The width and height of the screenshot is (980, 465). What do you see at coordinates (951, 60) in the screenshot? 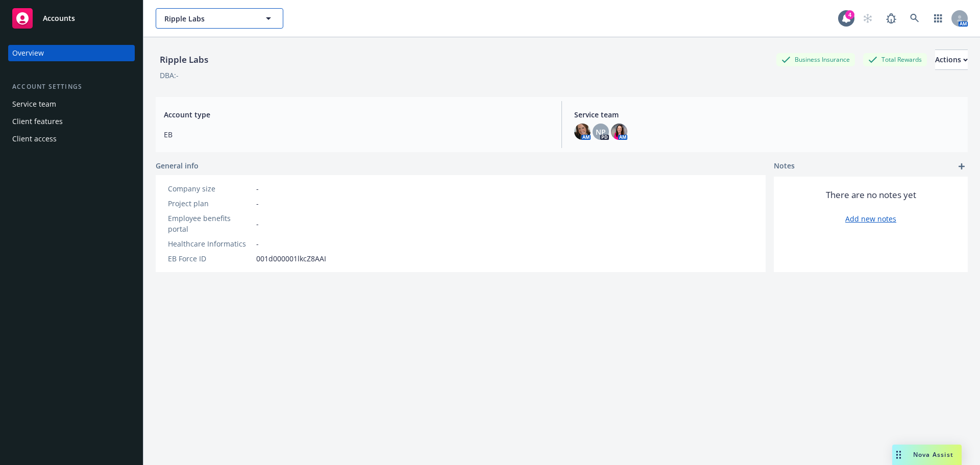
I see `div: Actions` at bounding box center [951, 60].